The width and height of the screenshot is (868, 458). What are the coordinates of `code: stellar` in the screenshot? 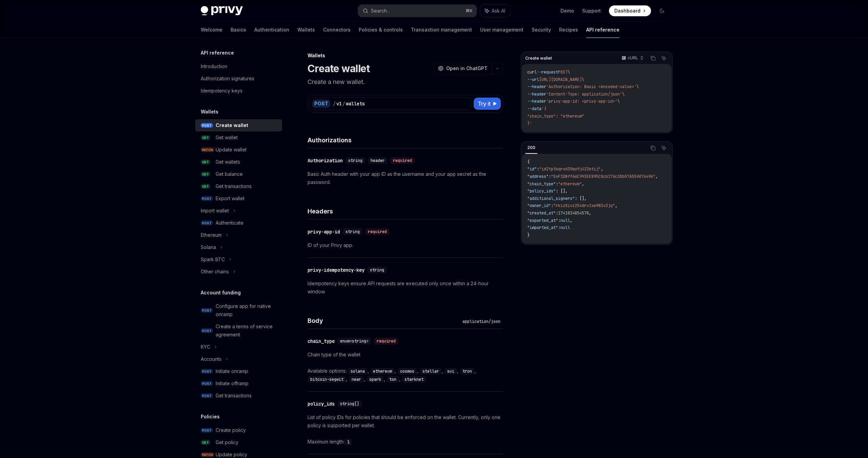 It's located at (431, 371).